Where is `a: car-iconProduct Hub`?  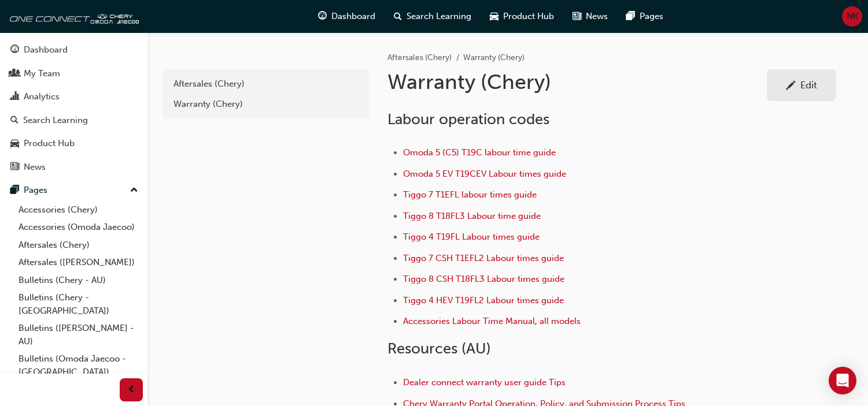
a: car-iconProduct Hub is located at coordinates (522, 16).